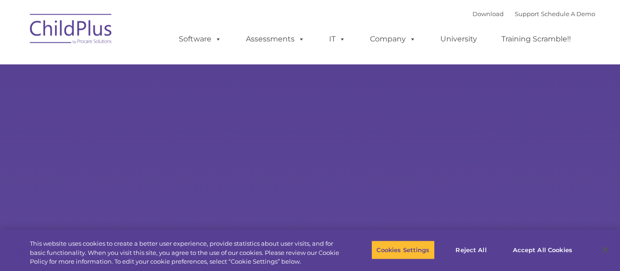 Image resolution: width=620 pixels, height=271 pixels. Describe the element at coordinates (393, 39) in the screenshot. I see `a: Company` at that location.